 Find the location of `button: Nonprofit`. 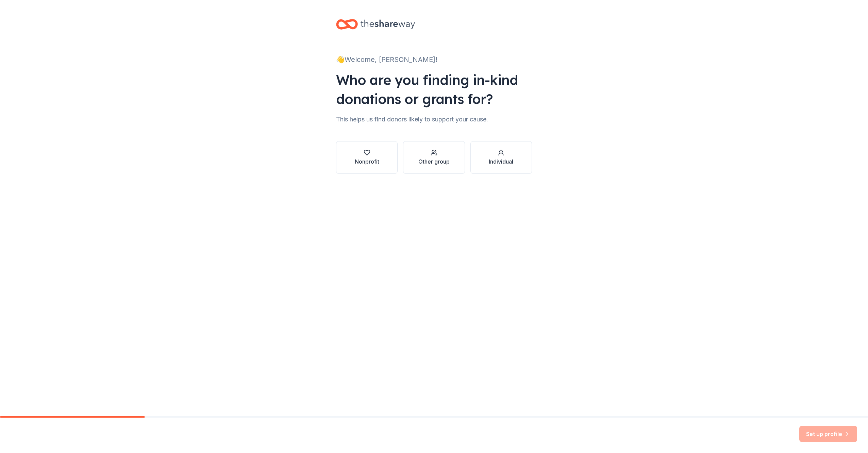

button: Nonprofit is located at coordinates (366, 157).